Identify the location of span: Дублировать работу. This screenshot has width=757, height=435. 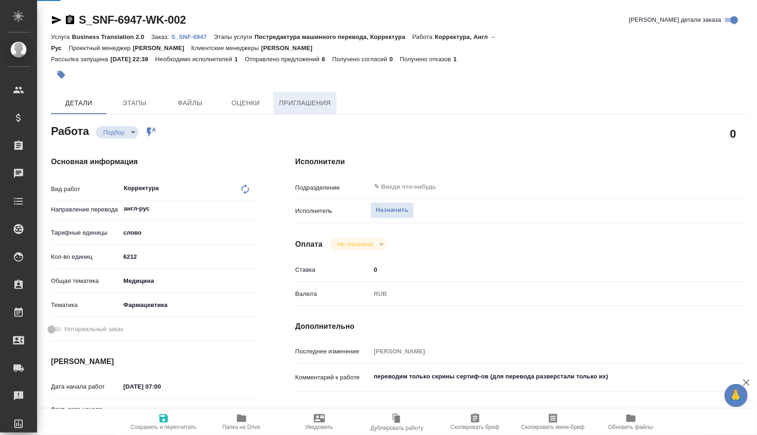
(397, 428).